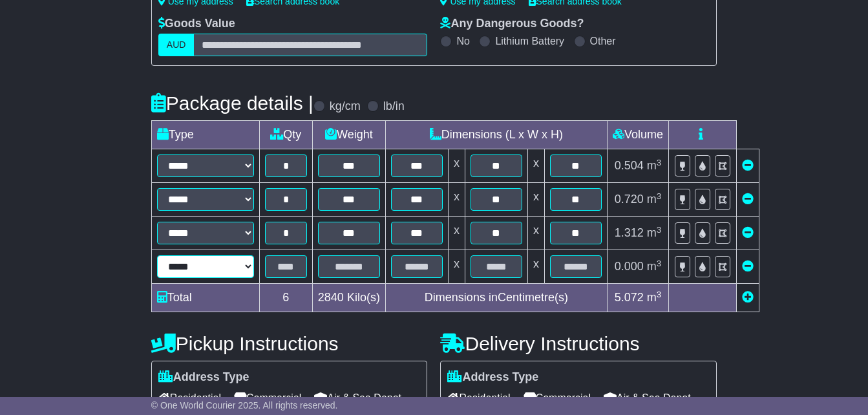  Describe the element at coordinates (196, 24) in the screenshot. I see `label: Goods Value` at that location.